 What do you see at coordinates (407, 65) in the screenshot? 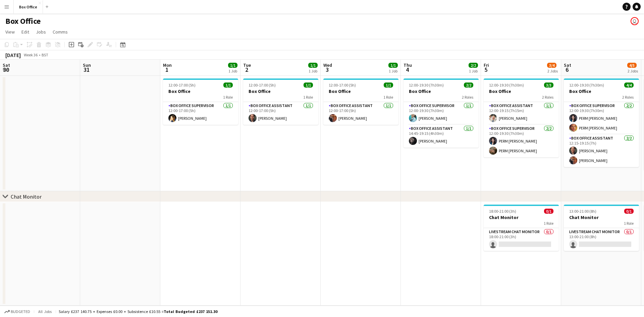
I see `span: Thu` at bounding box center [407, 65].